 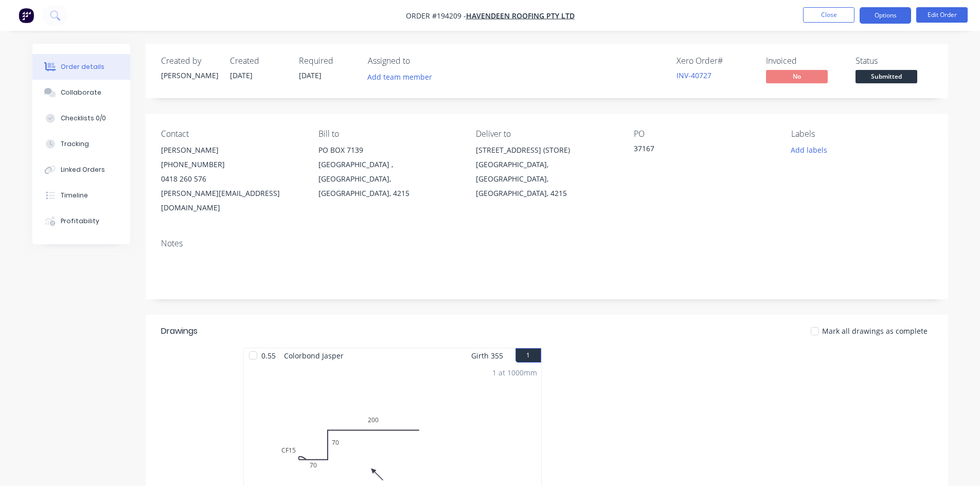 I want to click on div: 0418 260 576, so click(x=231, y=179).